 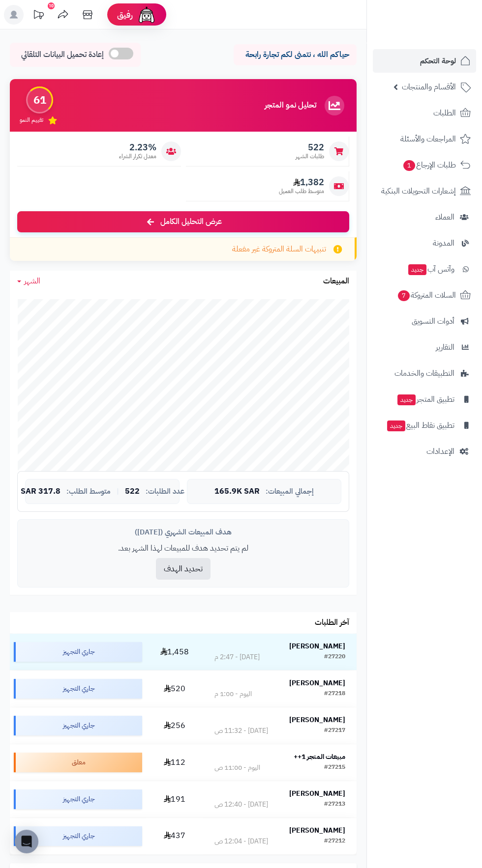 What do you see at coordinates (125, 14) in the screenshot?
I see `span: رفيق` at bounding box center [125, 14].